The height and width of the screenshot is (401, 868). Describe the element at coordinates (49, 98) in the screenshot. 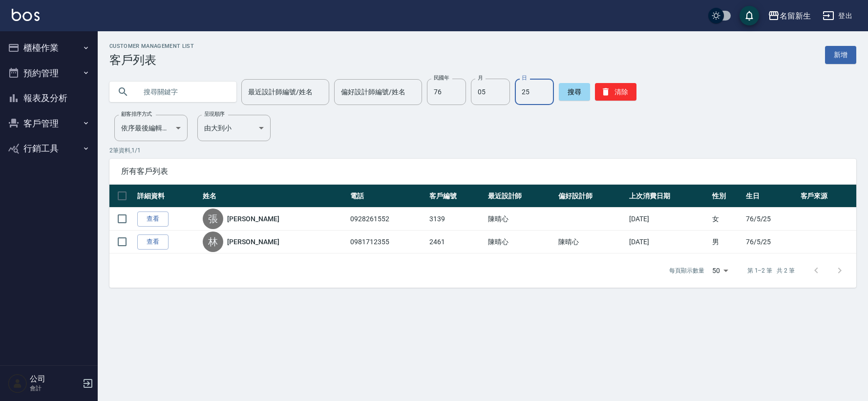

I see `button: 報表及分析` at that location.